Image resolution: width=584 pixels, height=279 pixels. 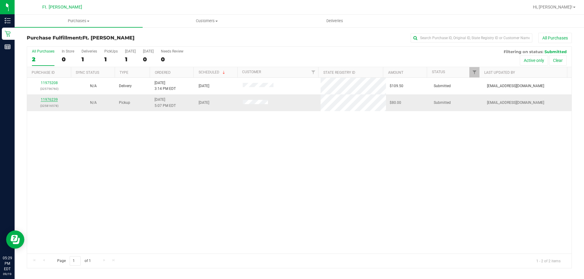 I want to click on span: Purchases, so click(x=78, y=21).